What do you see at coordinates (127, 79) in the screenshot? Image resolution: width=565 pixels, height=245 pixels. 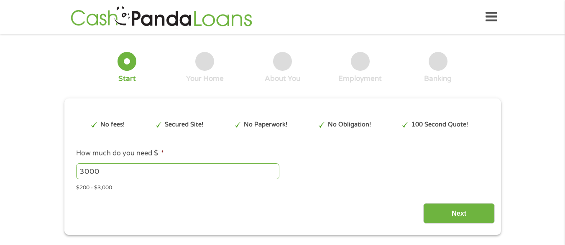 I see `div: Start` at bounding box center [127, 79].